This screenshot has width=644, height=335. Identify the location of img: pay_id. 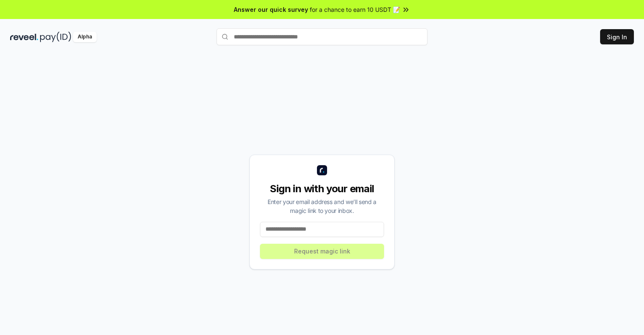
(56, 37).